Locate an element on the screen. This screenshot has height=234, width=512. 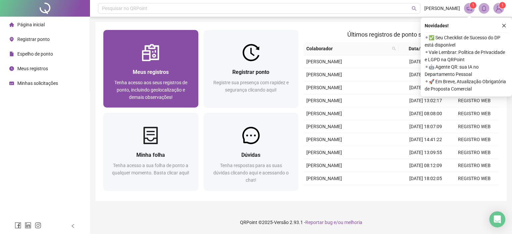
span: clock-circle is located at coordinates (12, 69).